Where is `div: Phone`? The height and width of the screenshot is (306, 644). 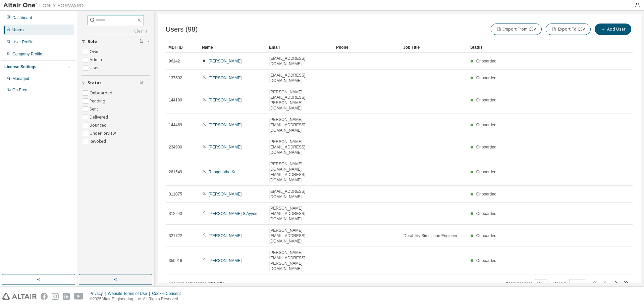 div: Phone is located at coordinates (367, 47).